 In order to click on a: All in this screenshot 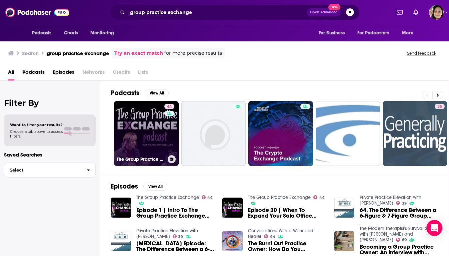, I will do `click(11, 73)`.